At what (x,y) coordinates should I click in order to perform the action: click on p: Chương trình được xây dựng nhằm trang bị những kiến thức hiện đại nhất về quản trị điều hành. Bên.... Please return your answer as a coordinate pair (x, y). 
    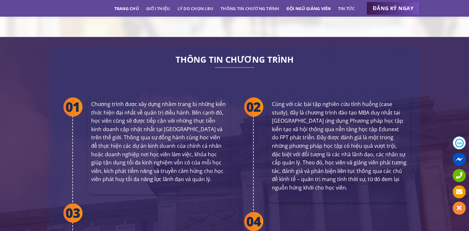
    Looking at the image, I should click on (158, 142).